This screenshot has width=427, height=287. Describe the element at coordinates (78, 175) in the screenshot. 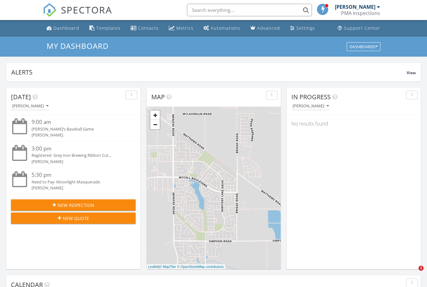

I see `div: 5:30 pm` at that location.